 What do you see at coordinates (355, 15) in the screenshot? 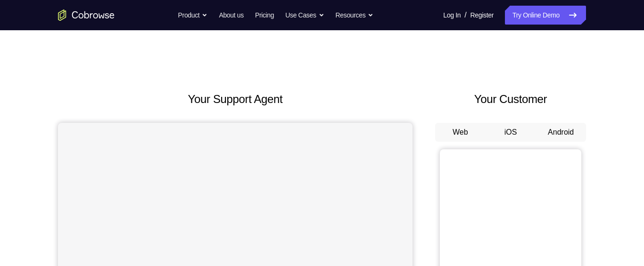
I see `button: Resources` at bounding box center [355, 15].